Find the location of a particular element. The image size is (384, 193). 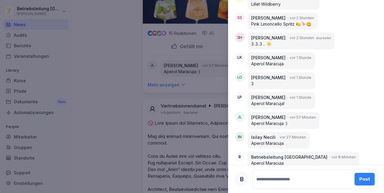

div: SH is located at coordinates (240, 37).